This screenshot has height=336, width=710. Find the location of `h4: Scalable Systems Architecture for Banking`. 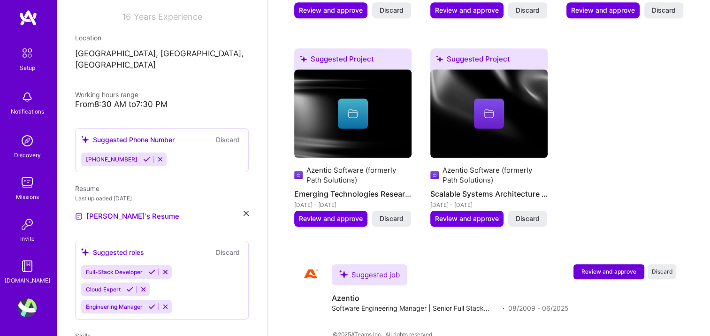

h4: Scalable Systems Architecture for Banking is located at coordinates (489, 194).